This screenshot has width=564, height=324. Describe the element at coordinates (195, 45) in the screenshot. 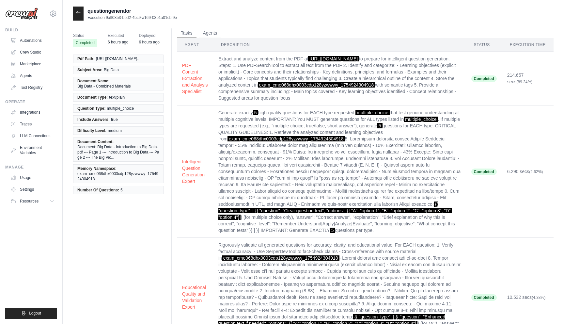

I see `th: Agent` at that location.